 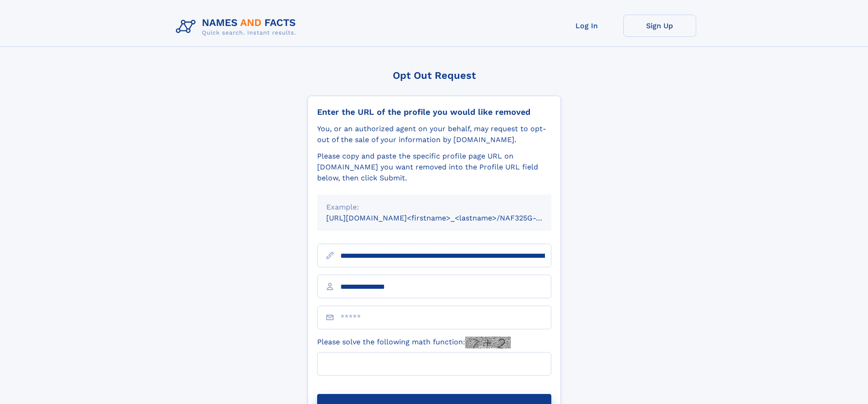 What do you see at coordinates (434, 112) in the screenshot?
I see `div: Enter the URL of the profile you would like removed` at bounding box center [434, 112].